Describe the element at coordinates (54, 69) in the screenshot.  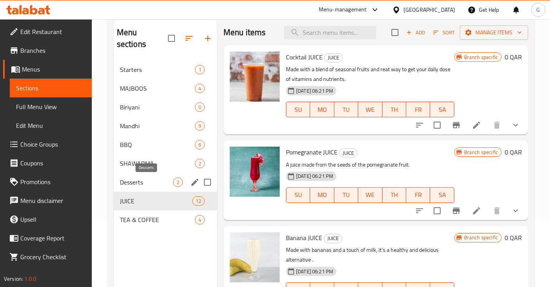
I see `span: Menus` at that location.